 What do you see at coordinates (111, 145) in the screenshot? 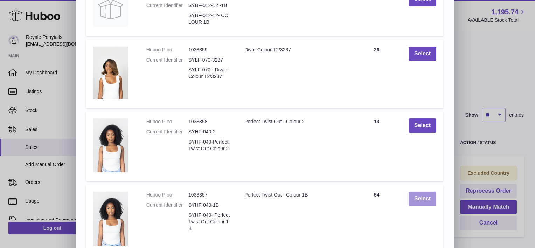
I see `img: Perfect Twist Out - Colour 2` at bounding box center [111, 145].